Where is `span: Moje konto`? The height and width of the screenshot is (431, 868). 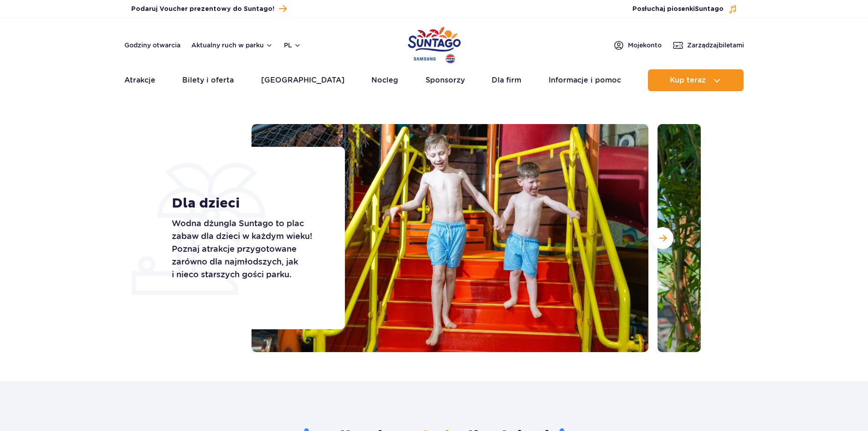 span: Moje konto is located at coordinates (645, 45).